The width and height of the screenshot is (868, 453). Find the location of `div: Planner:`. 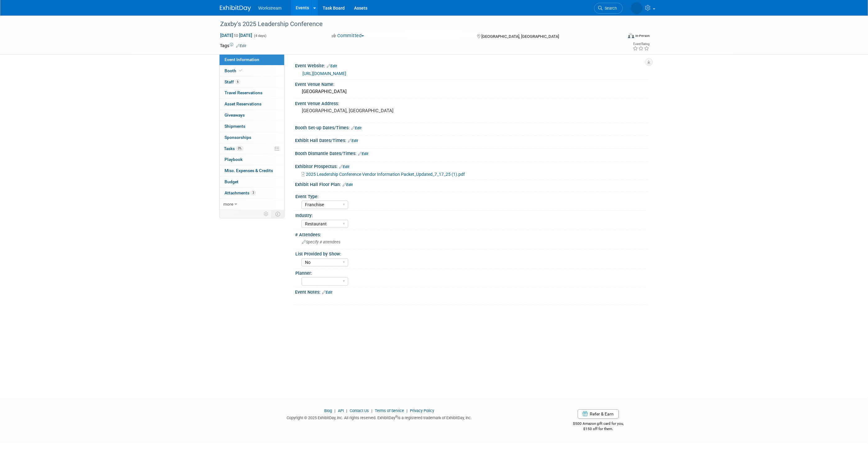

div: Planner: is located at coordinates (470, 273).